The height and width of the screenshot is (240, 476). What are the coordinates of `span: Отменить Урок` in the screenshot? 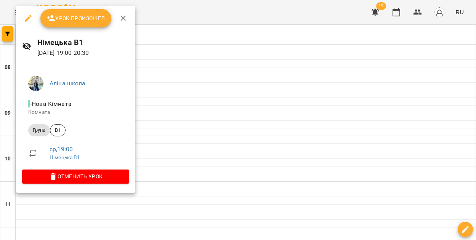 It's located at (76, 177).